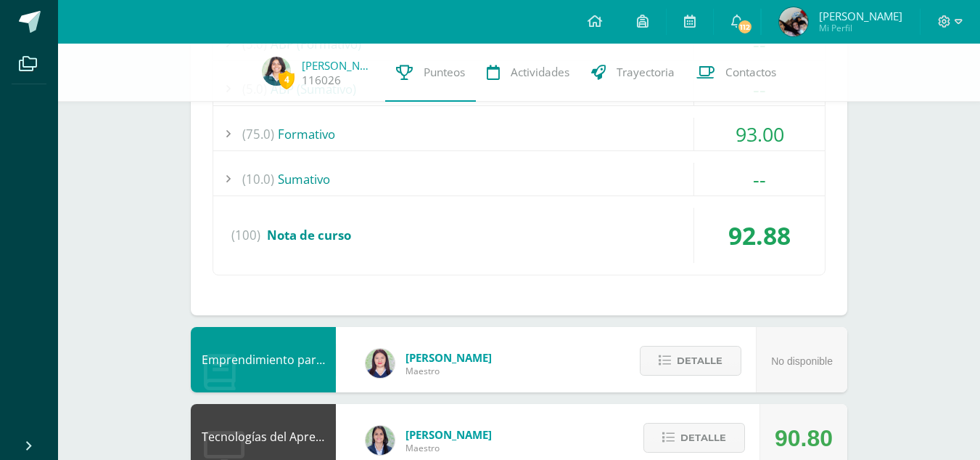 The width and height of the screenshot is (980, 460). What do you see at coordinates (519, 134) in the screenshot?
I see `div: Formativo` at bounding box center [519, 134].